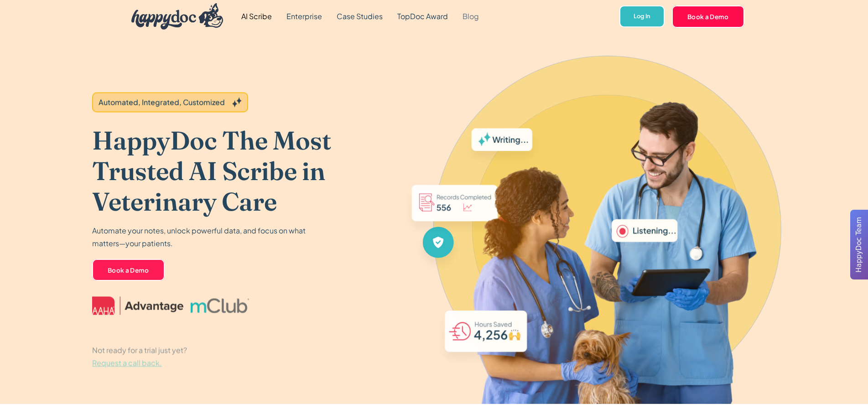  Describe the element at coordinates (127, 363) in the screenshot. I see `span: Request a call back.` at that location.